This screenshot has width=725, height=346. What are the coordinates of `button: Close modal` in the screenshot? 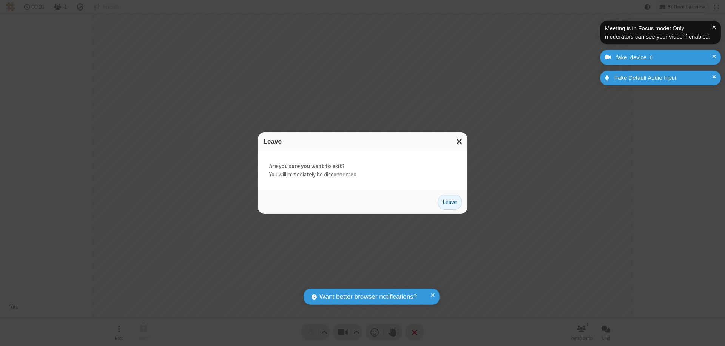 It's located at (459, 141).